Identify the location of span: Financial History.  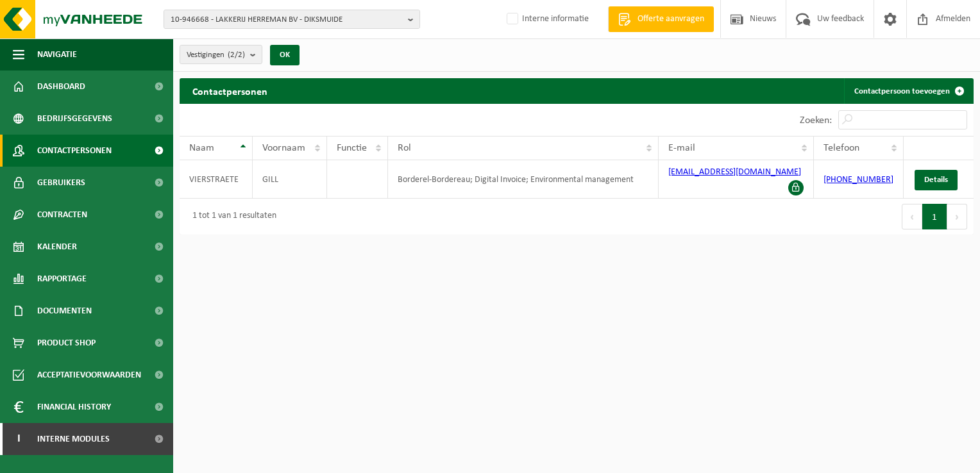
(73, 407).